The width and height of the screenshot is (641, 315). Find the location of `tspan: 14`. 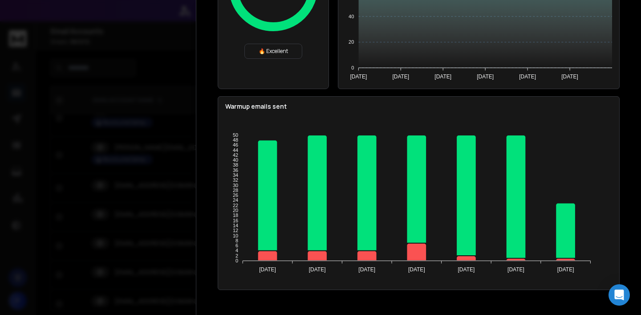

tspan: 14 is located at coordinates (236, 225).